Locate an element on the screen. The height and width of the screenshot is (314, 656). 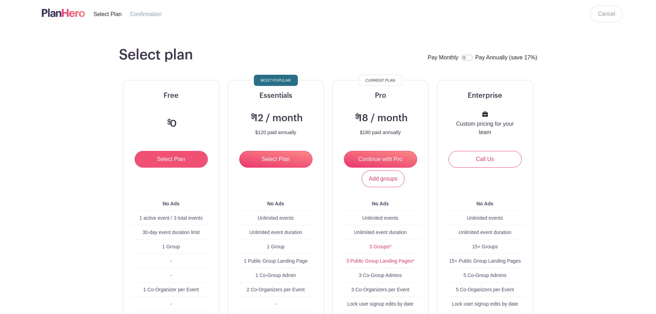
span: 15+ Groups is located at coordinates (485, 246).